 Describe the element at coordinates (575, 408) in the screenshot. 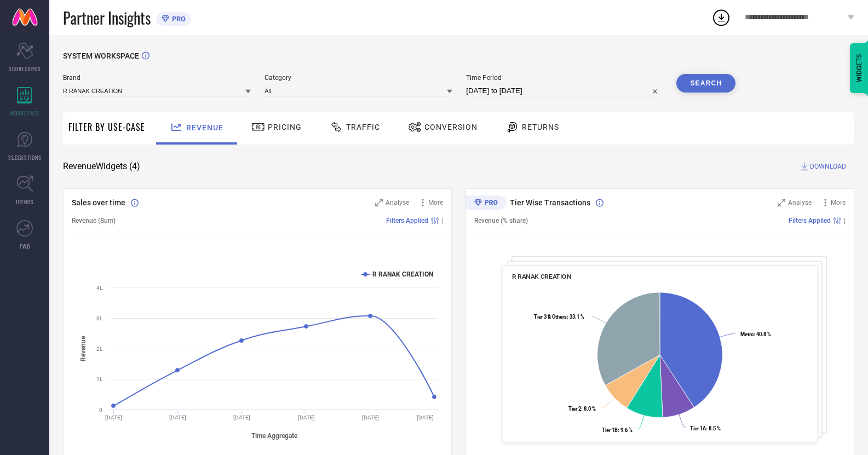

I see `tspan: Tier 2` at that location.